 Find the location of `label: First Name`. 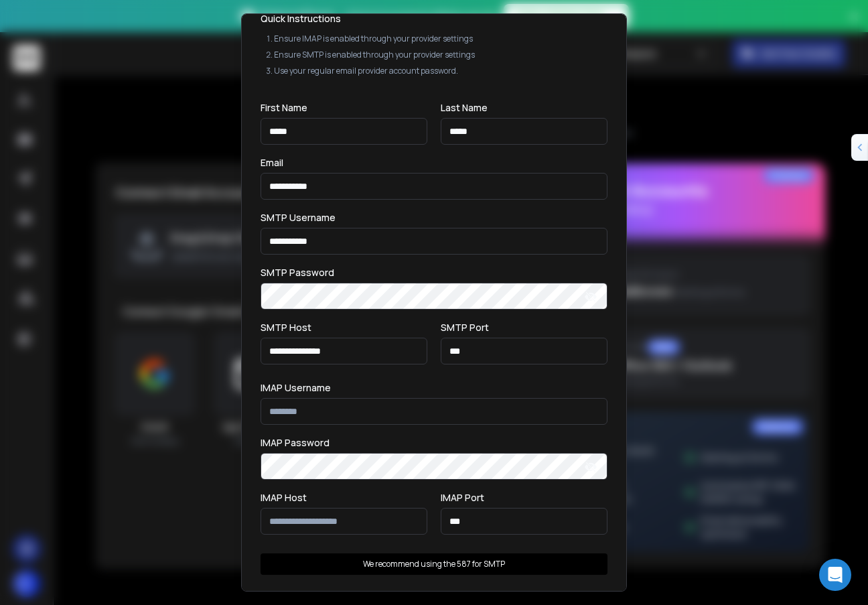

label: First Name is located at coordinates (284, 107).